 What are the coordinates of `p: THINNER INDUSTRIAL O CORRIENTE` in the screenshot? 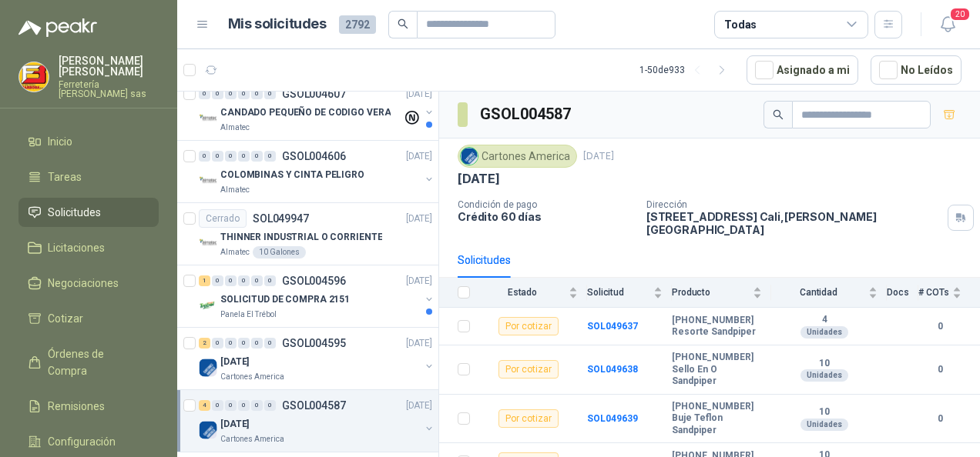 It's located at (301, 237).